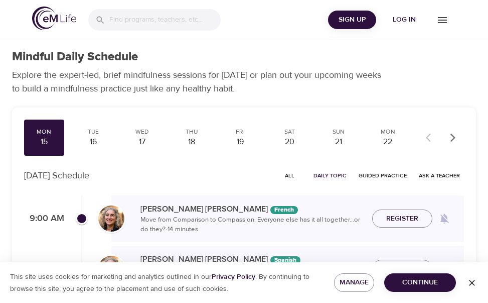 The width and height of the screenshot is (488, 303). I want to click on p: 9:00 AM, so click(44, 218).